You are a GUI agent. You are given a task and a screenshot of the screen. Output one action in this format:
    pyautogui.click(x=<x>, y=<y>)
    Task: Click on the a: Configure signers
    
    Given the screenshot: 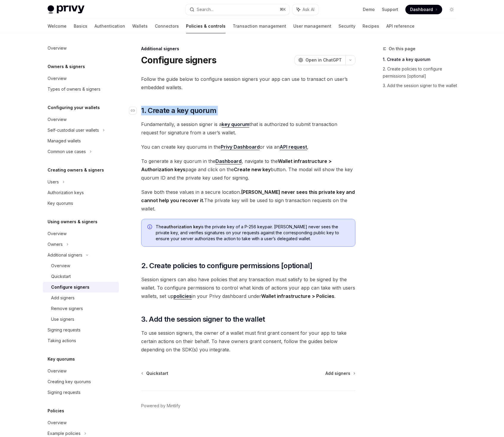 What is the action you would take?
    pyautogui.click(x=81, y=287)
    